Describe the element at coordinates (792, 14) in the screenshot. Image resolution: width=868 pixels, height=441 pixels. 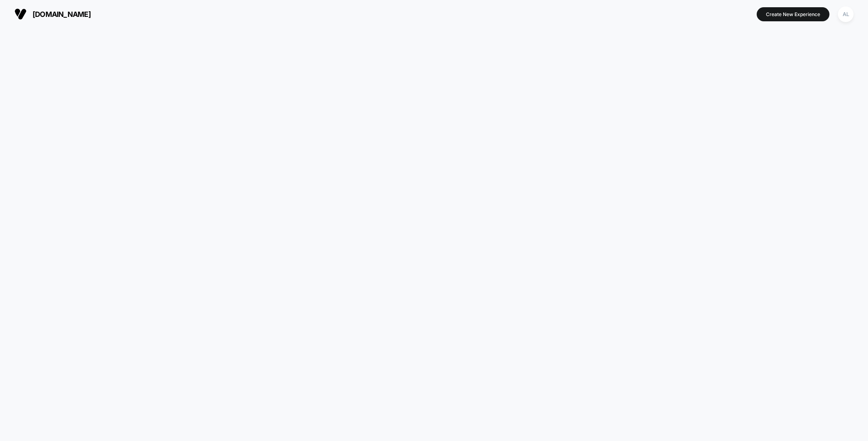
I see `button: Create New Experience` at that location.